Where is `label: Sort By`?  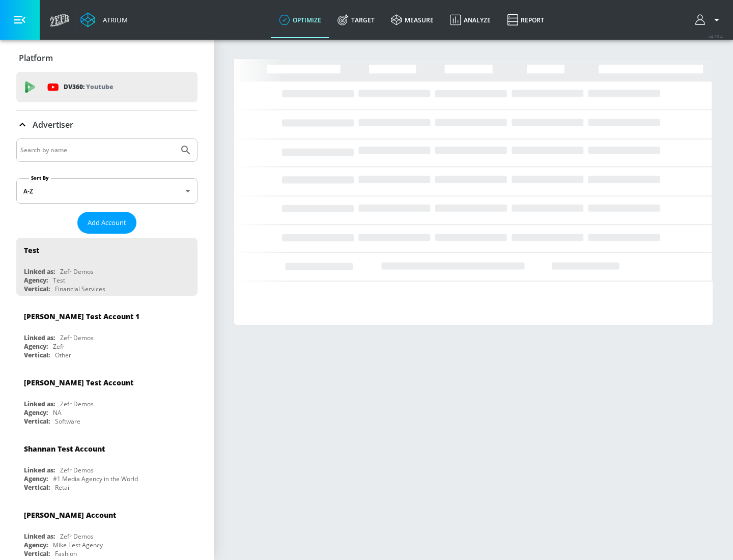 label: Sort By is located at coordinates (39, 178).